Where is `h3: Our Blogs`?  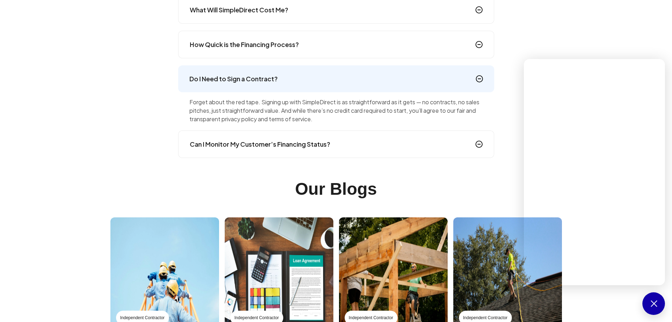
h3: Our Blogs is located at coordinates (336, 189).